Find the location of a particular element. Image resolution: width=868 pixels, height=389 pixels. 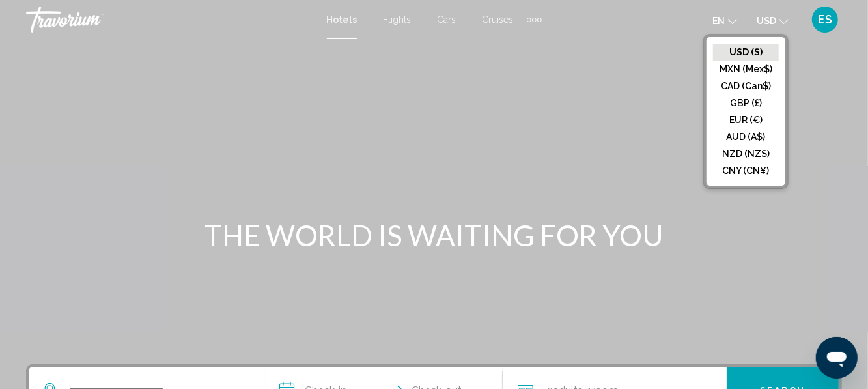

button: AUD (A$) is located at coordinates (746, 137).